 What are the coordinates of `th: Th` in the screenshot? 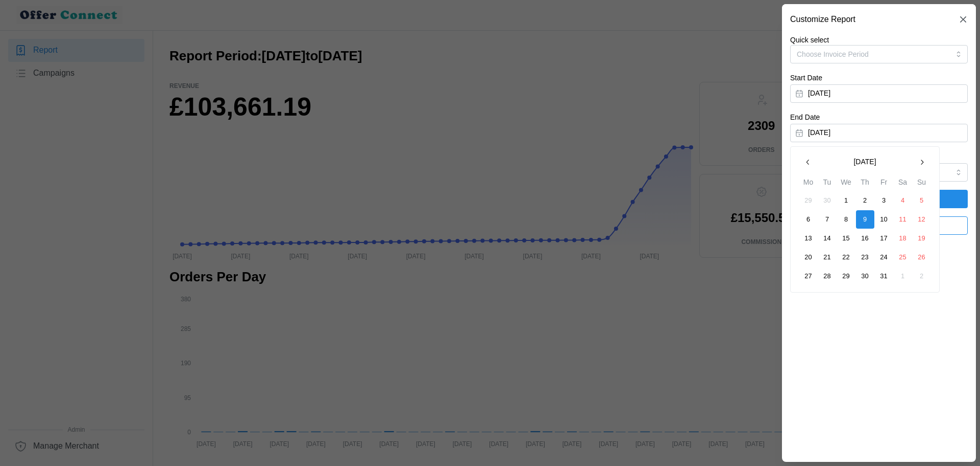 It's located at (865, 184).